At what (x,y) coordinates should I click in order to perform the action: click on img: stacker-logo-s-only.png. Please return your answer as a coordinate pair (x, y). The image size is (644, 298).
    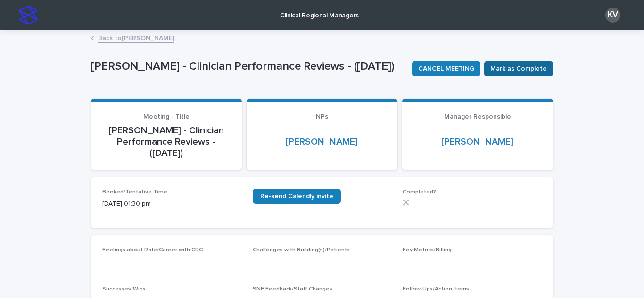
    Looking at the image, I should click on (28, 15).